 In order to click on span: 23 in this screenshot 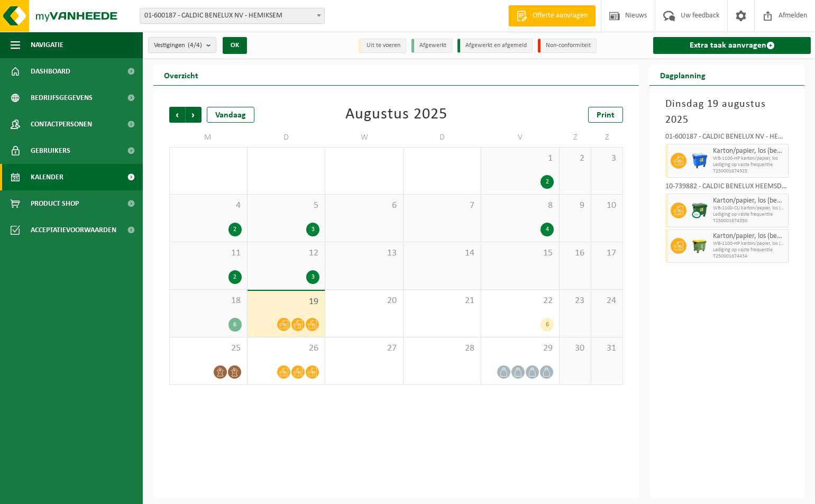, I will do `click(575, 301)`.